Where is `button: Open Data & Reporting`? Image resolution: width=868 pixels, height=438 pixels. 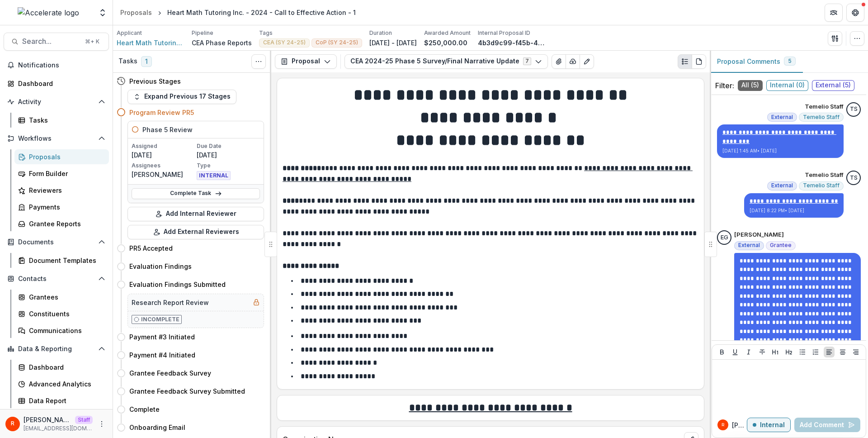 button: Open Data & Reporting is located at coordinates (56, 348).